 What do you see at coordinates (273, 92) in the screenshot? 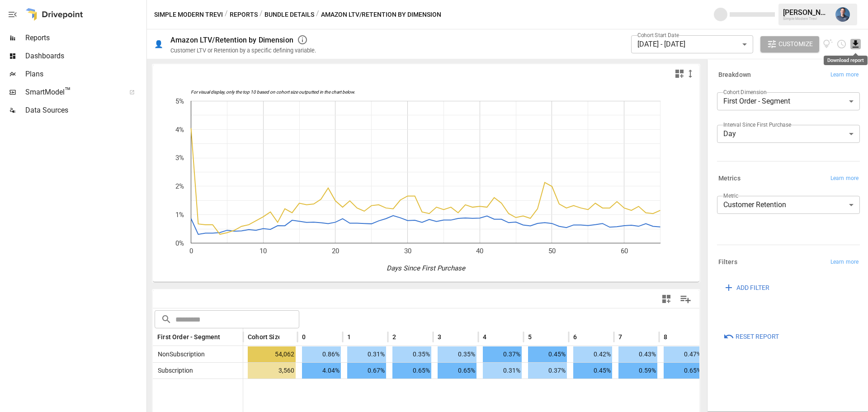
I see `text: For visual display, only the top 10 based on cohort size outputted in the chart below.` at bounding box center [273, 92].